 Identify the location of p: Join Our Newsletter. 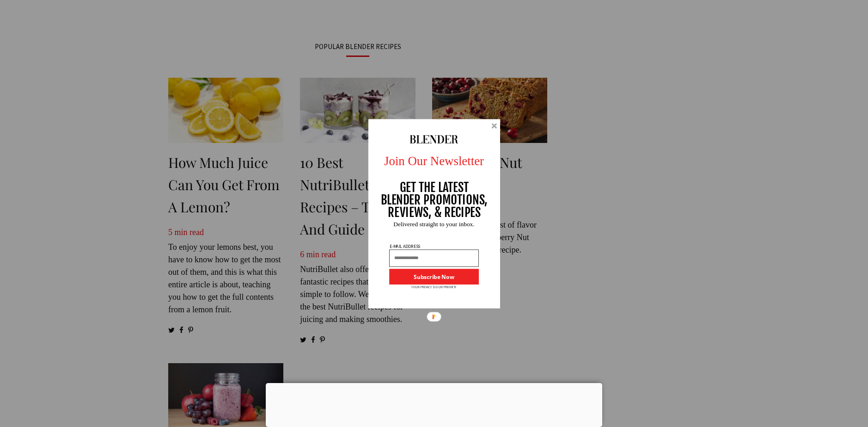
(434, 161).